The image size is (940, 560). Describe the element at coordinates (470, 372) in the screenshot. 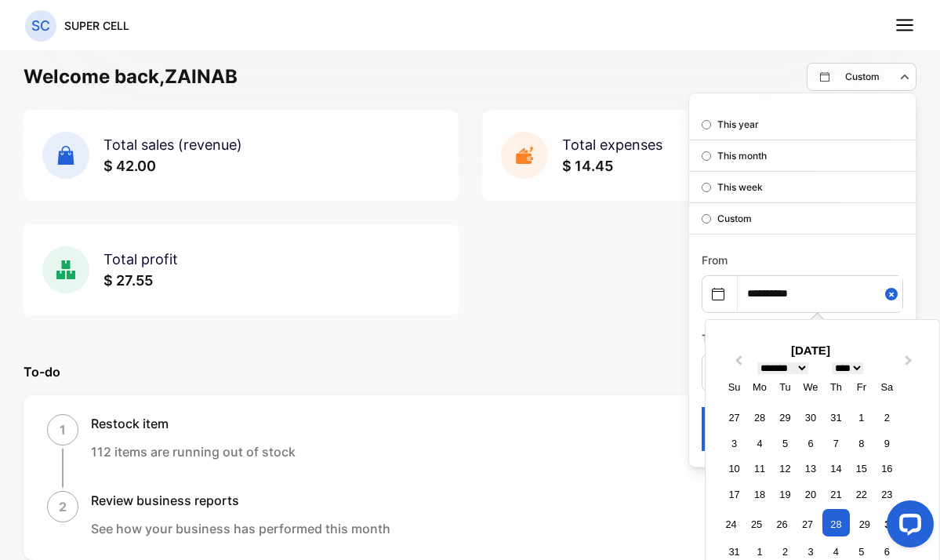

I see `p: To-do` at that location.